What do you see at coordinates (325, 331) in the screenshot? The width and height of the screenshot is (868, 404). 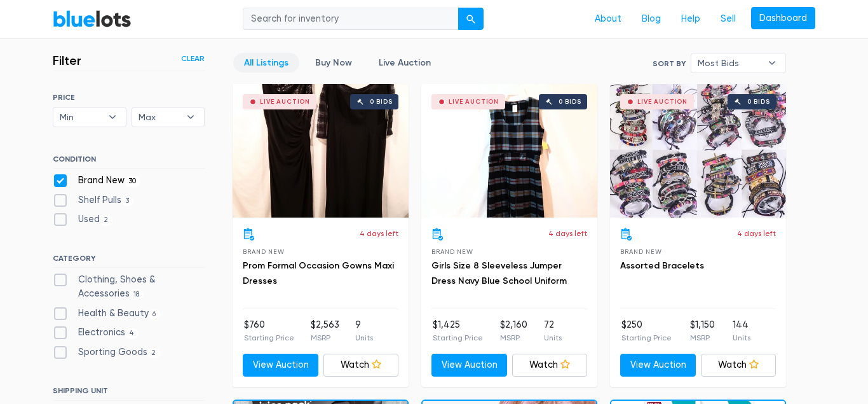 I see `li: $2,563` at bounding box center [325, 331].